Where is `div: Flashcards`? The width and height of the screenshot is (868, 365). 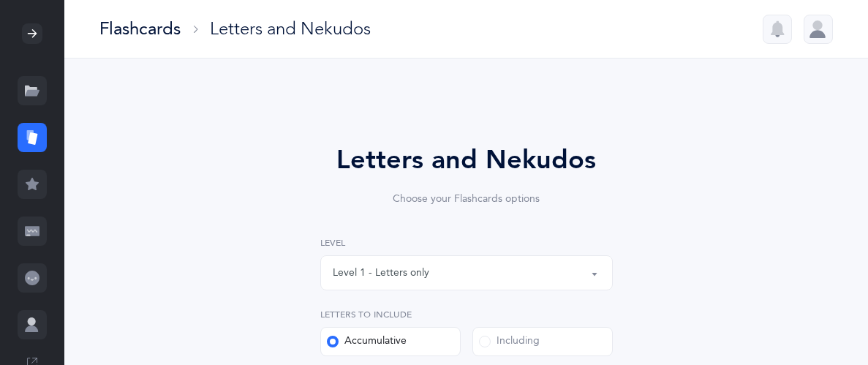
div: Flashcards is located at coordinates (140, 29).